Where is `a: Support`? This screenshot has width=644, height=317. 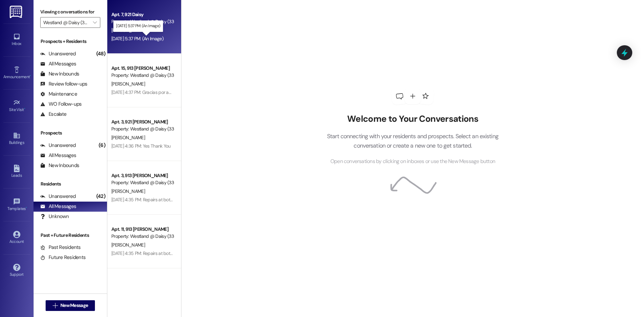 a: Support is located at coordinates (17, 271).